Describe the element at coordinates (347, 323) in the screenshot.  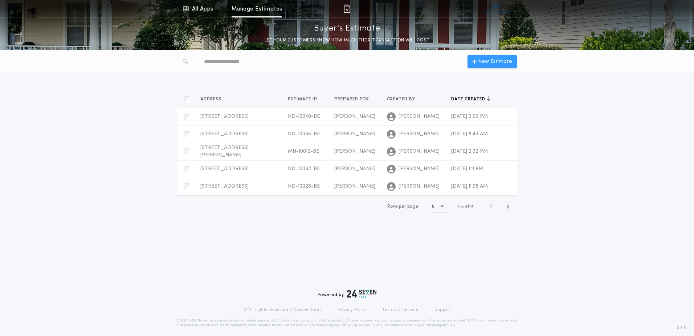
I see `p: DISCLAIMER: This estimate is provided for informational purposes only. 24|Seven Fees, a product o...` at that location.